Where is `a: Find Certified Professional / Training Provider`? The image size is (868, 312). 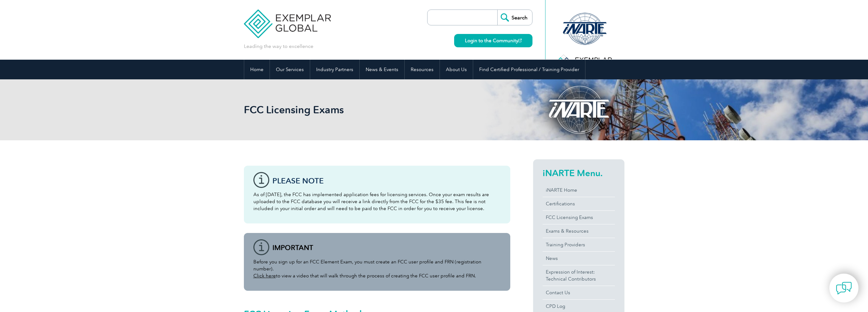 a: Find Certified Professional / Training Provider is located at coordinates (529, 70).